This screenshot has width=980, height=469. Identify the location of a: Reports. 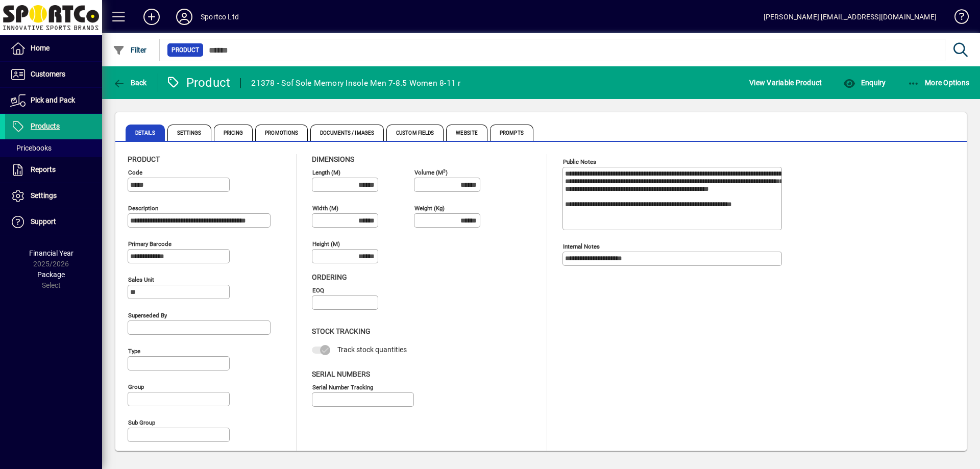
(54, 170).